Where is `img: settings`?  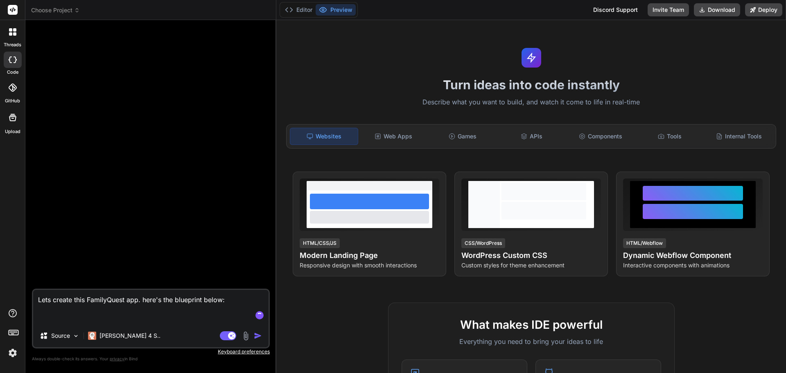
img: settings is located at coordinates (13, 353).